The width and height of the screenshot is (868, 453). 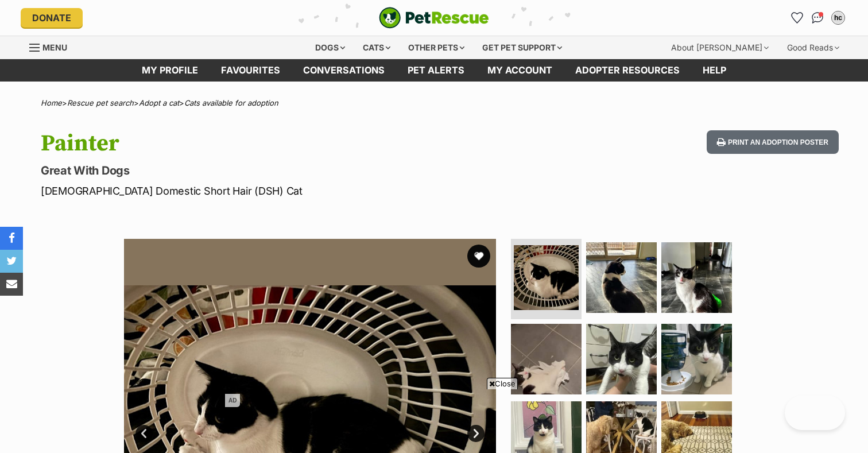 What do you see at coordinates (344, 70) in the screenshot?
I see `a: conversations` at bounding box center [344, 70].